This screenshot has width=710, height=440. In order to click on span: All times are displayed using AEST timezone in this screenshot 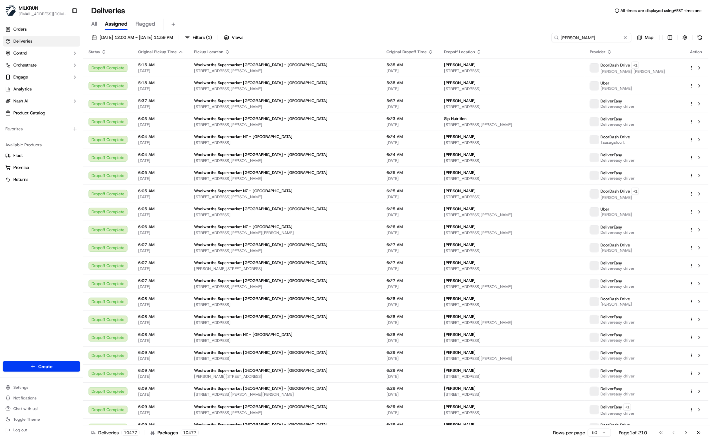, I will do `click(661, 11)`.